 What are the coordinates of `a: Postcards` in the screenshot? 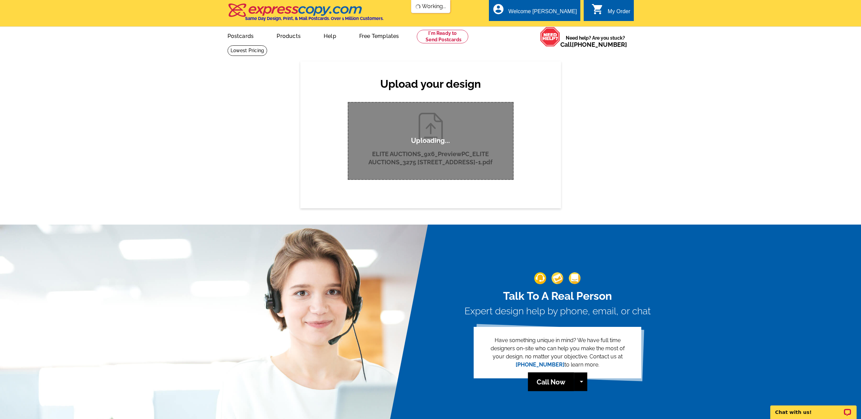 It's located at (241, 35).